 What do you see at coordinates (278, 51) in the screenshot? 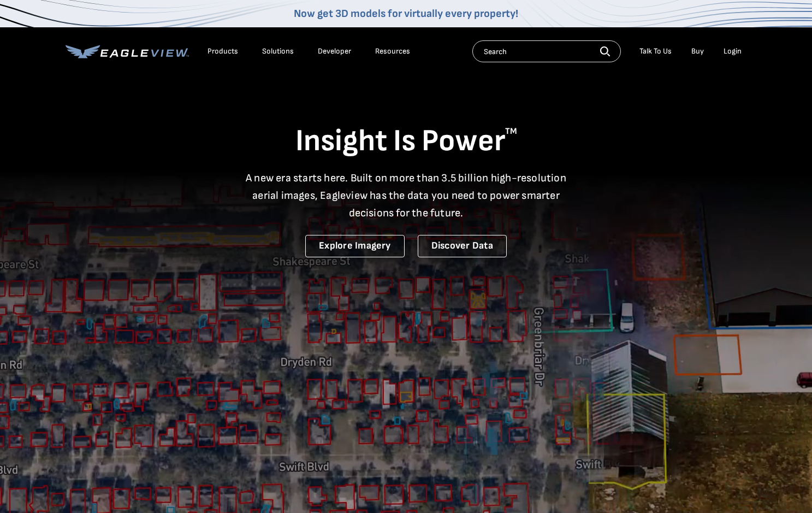
I see `div: Solutions` at bounding box center [278, 51].